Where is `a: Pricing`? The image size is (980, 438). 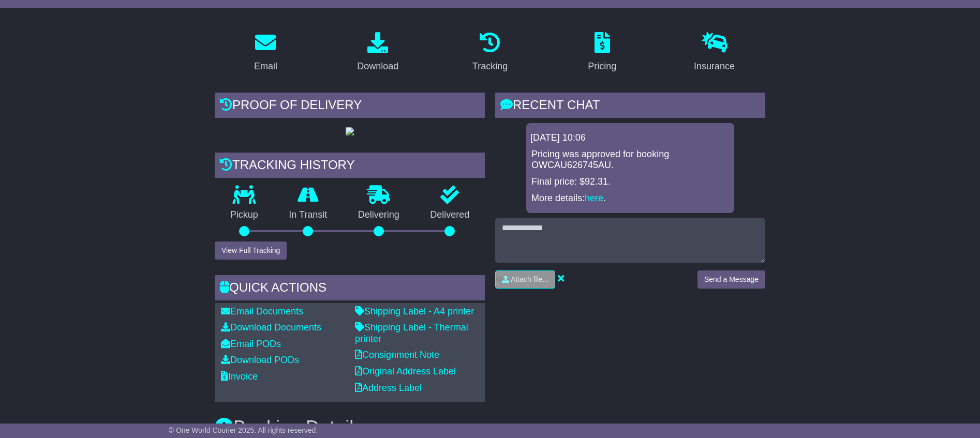 a: Pricing is located at coordinates (602, 53).